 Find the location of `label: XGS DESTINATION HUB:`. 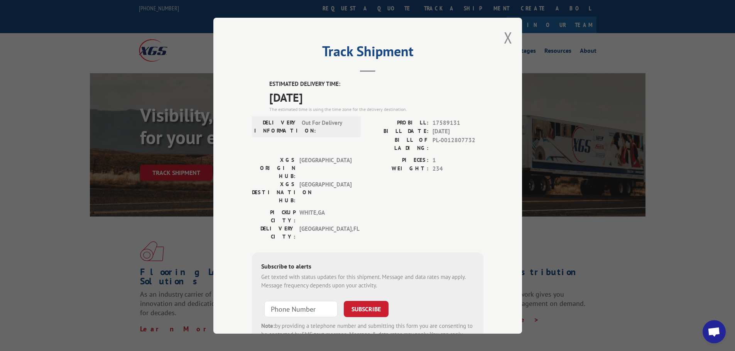

label: XGS DESTINATION HUB: is located at coordinates (274, 192).